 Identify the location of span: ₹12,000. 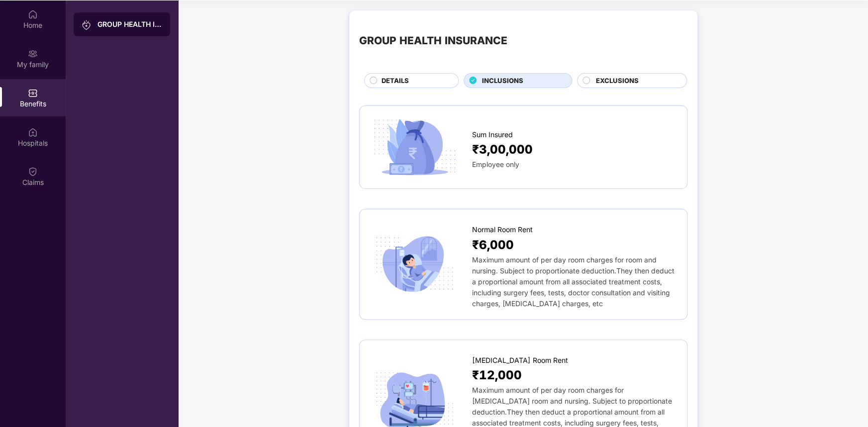
(497, 376).